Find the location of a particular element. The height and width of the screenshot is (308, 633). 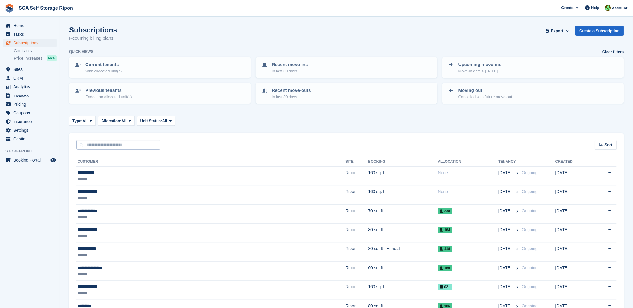

th: Customer is located at coordinates (211, 162).